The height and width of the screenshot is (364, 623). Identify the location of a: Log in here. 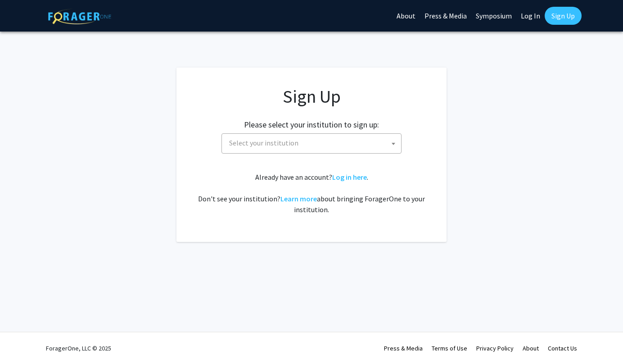
(349, 177).